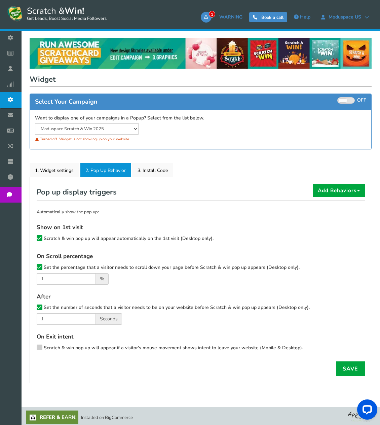 The height and width of the screenshot is (425, 380). What do you see at coordinates (106, 170) in the screenshot?
I see `a: 2. Pop Up Behavior` at bounding box center [106, 170].